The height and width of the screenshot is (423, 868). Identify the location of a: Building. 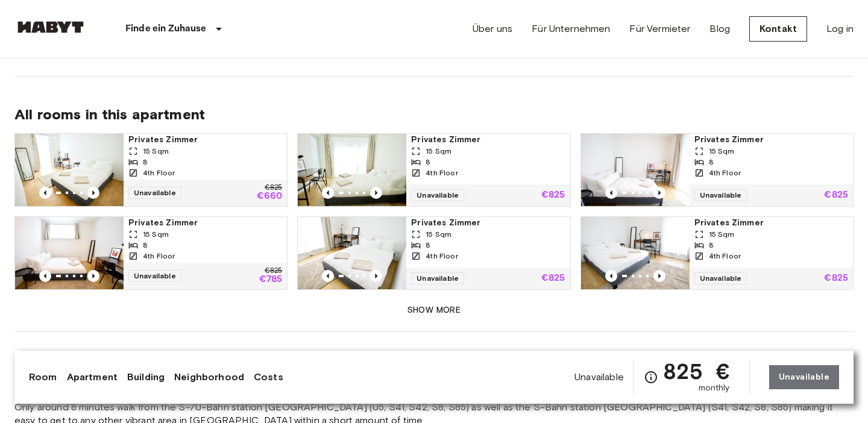
(145, 377).